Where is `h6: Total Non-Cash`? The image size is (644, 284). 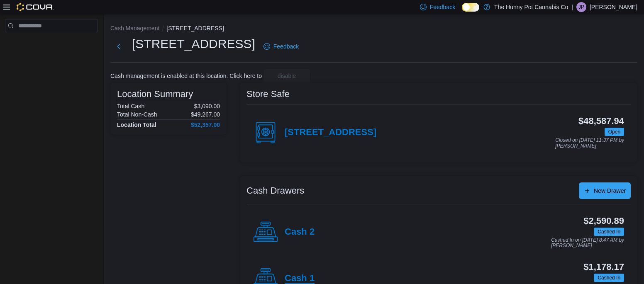
h6: Total Non-Cash is located at coordinates (137, 114).